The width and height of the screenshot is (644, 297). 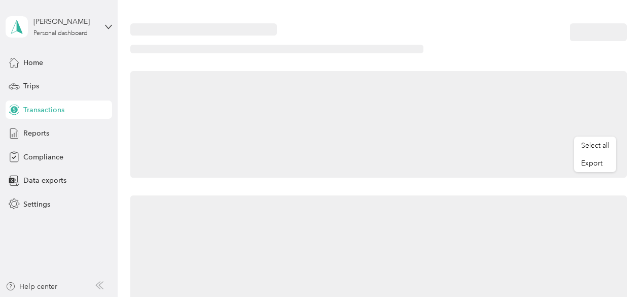 I want to click on span: Transactions, so click(x=44, y=109).